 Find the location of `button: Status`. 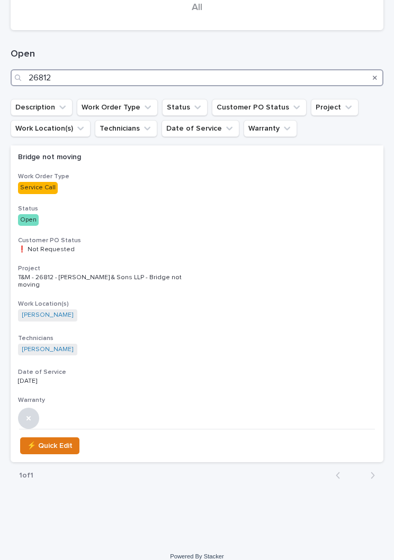

button: Status is located at coordinates (185, 107).